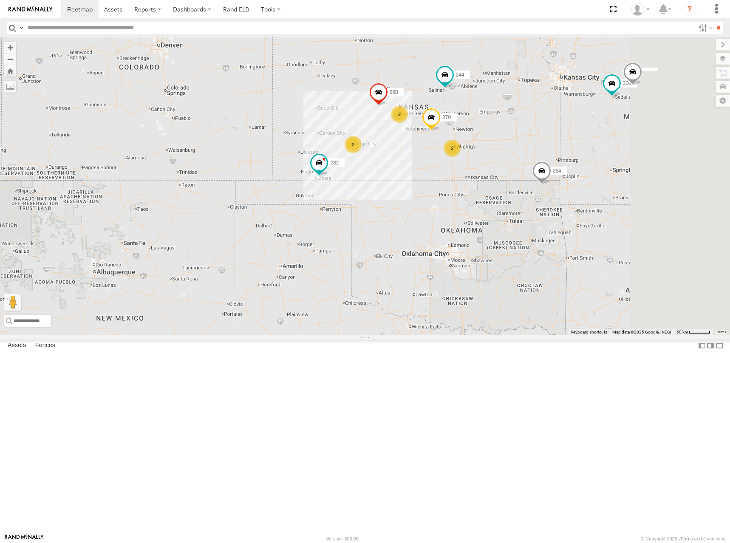 The image size is (730, 543). What do you see at coordinates (723, 101) in the screenshot?
I see `label: Map Settings` at bounding box center [723, 101].